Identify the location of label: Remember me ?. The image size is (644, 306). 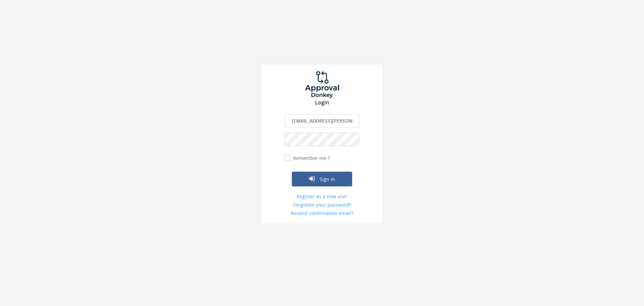
(310, 158).